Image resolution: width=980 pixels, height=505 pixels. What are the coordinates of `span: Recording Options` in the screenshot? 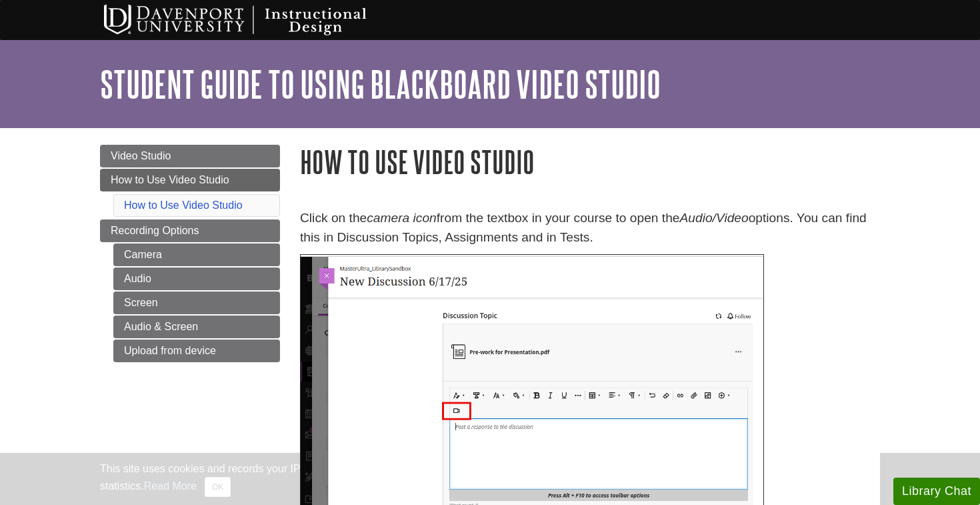 It's located at (155, 231).